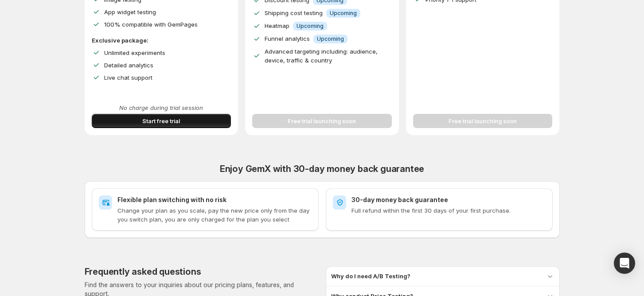  Describe the element at coordinates (371, 276) in the screenshot. I see `h3: Why do I need A/B Testing?` at that location.